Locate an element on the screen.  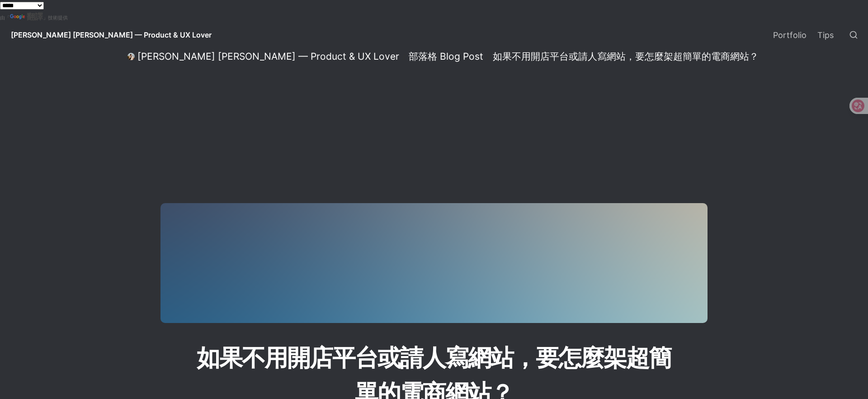
div: 部落格 Blog Post is located at coordinates (446, 57).